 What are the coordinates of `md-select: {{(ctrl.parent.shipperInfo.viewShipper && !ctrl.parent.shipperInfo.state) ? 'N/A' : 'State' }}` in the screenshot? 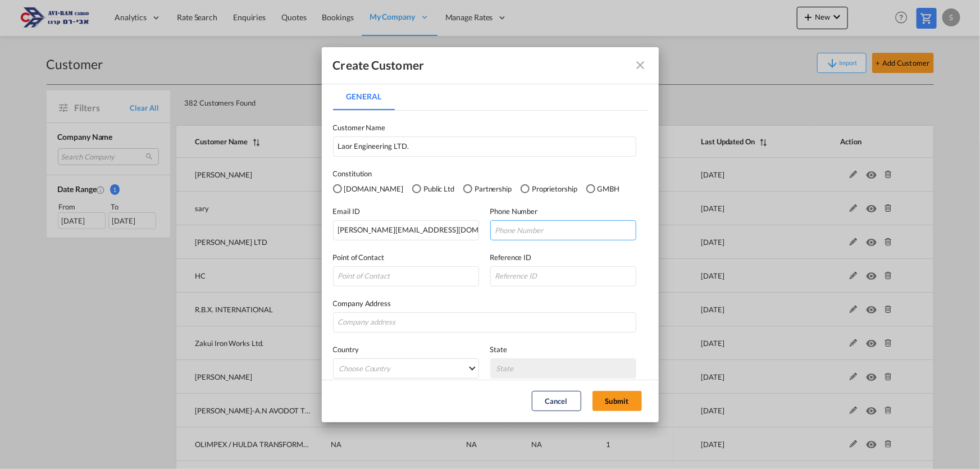 It's located at (563, 369).